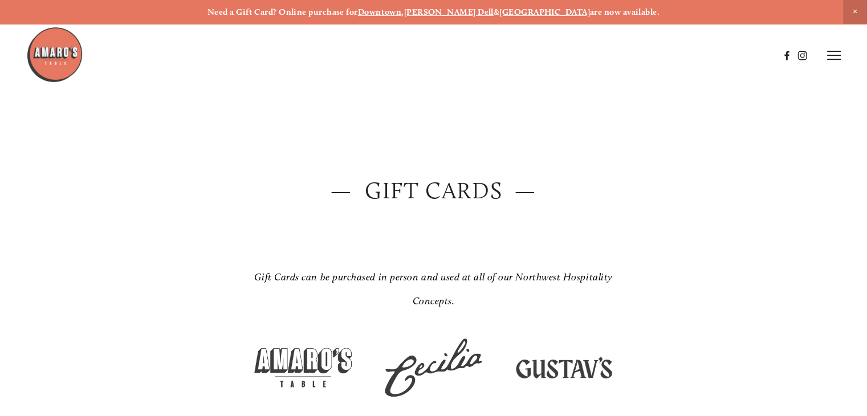  What do you see at coordinates (283, 12) in the screenshot?
I see `strong: Need a Gift Card? Online purchase for` at bounding box center [283, 12].